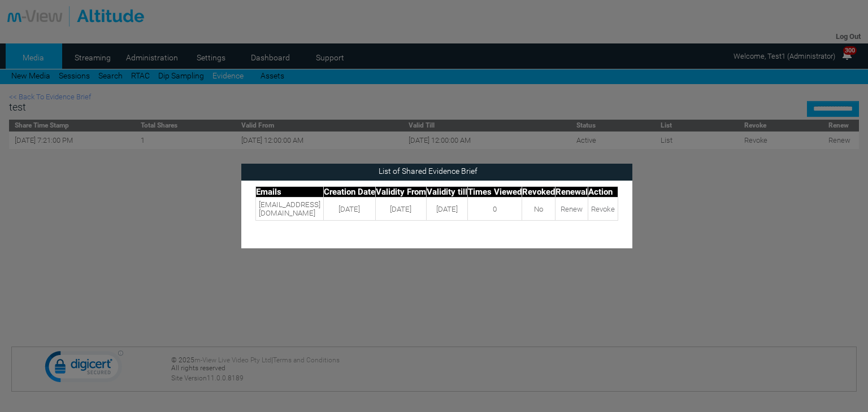  I want to click on th: Creation Date, so click(349, 192).